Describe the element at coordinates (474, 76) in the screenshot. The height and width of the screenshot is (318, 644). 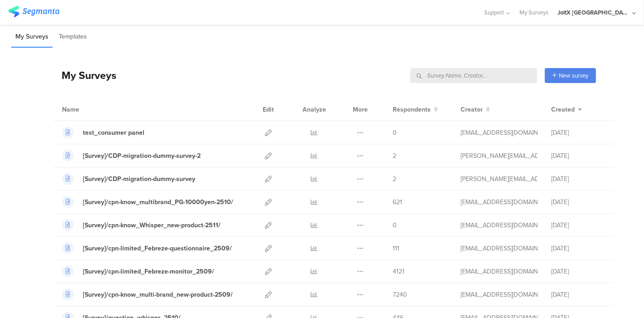
I see `input: Survey Name, Creator...` at that location.